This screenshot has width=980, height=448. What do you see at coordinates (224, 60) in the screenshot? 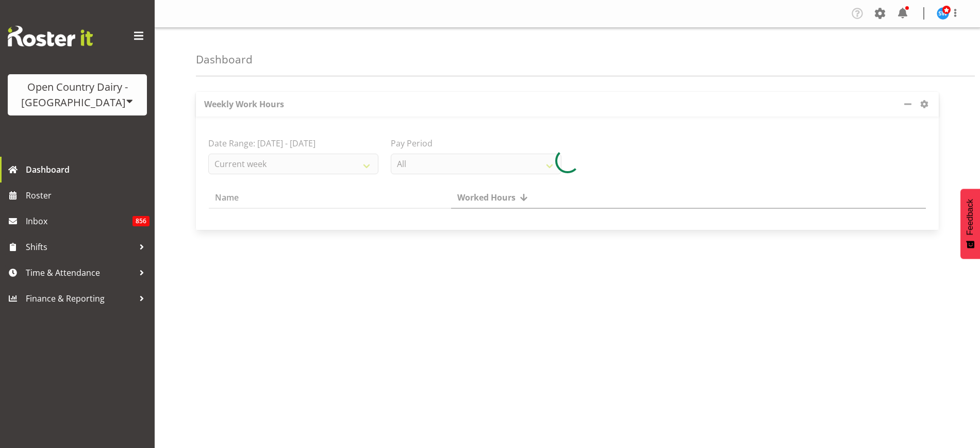
I see `h4: Dashboard` at bounding box center [224, 60].